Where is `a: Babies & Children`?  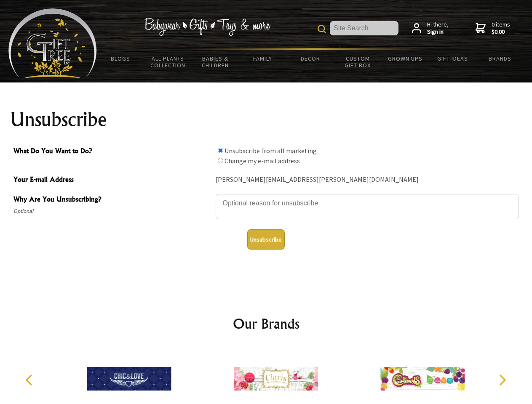
a: Babies & Children is located at coordinates (215, 62).